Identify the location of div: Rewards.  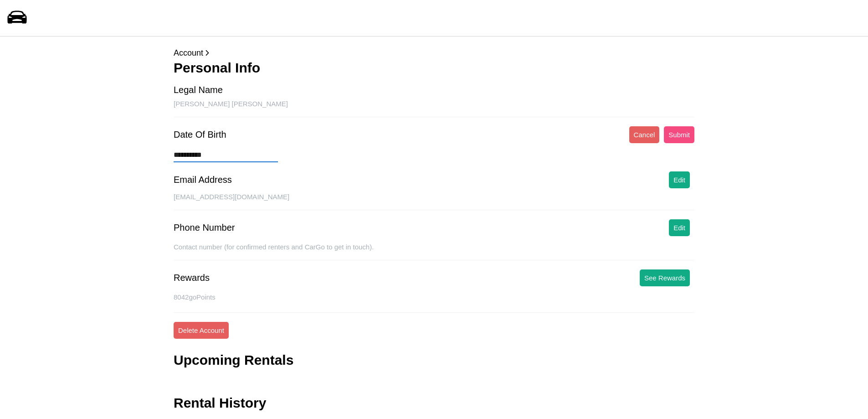
(192, 278).